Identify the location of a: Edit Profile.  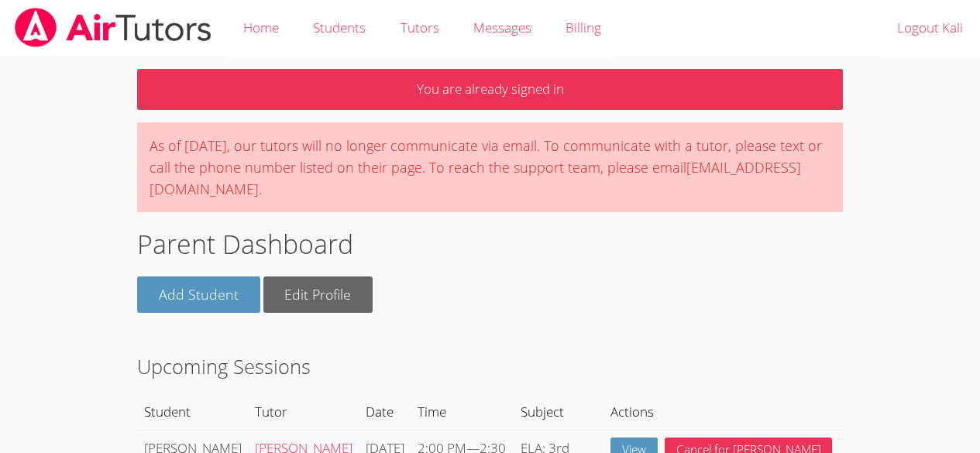
(318, 294).